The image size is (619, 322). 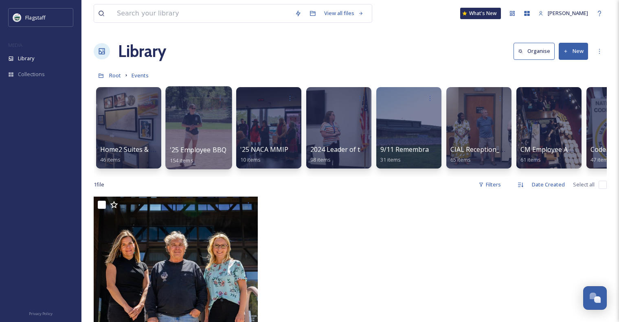 I want to click on h1: Library, so click(x=142, y=51).